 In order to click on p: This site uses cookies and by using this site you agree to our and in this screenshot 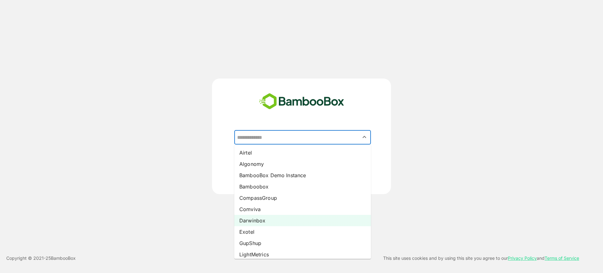, I will do `click(481, 258)`.